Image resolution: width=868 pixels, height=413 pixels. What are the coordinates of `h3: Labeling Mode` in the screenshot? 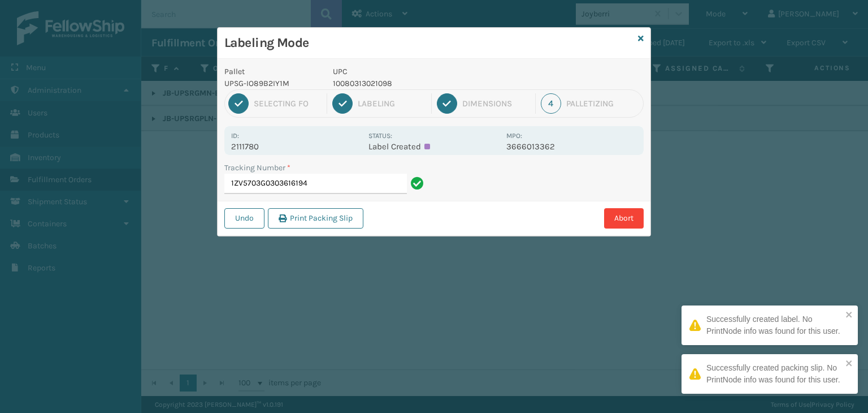 It's located at (429, 43).